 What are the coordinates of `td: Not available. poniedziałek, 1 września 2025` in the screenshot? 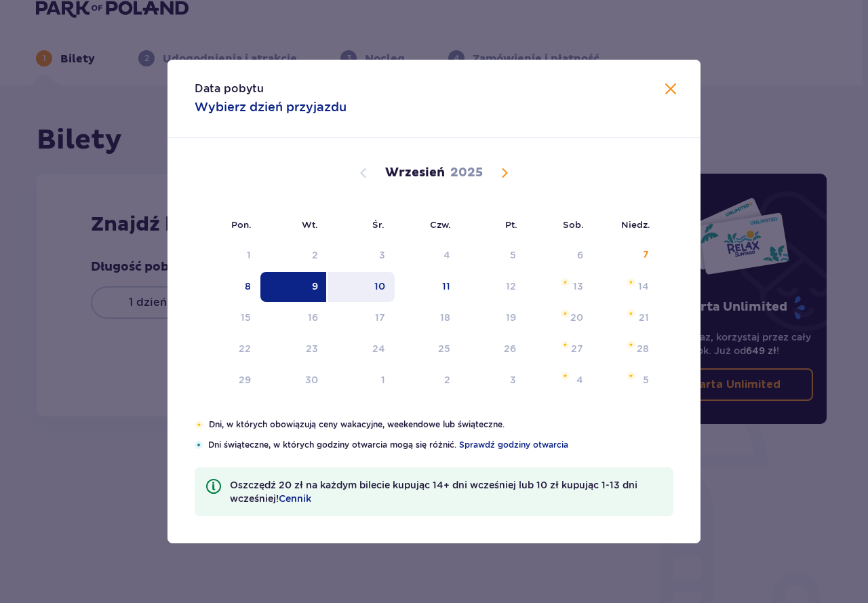 It's located at (227, 256).